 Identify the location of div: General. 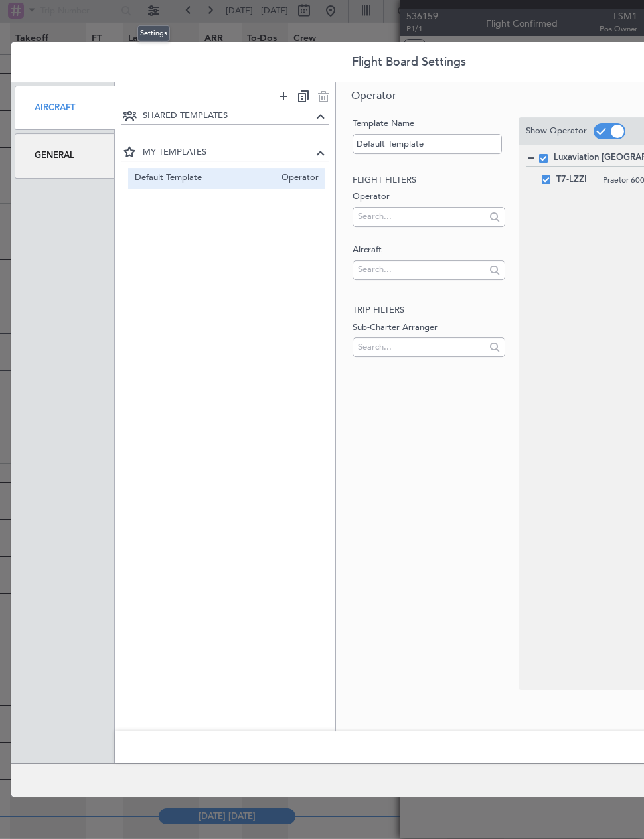
(64, 155).